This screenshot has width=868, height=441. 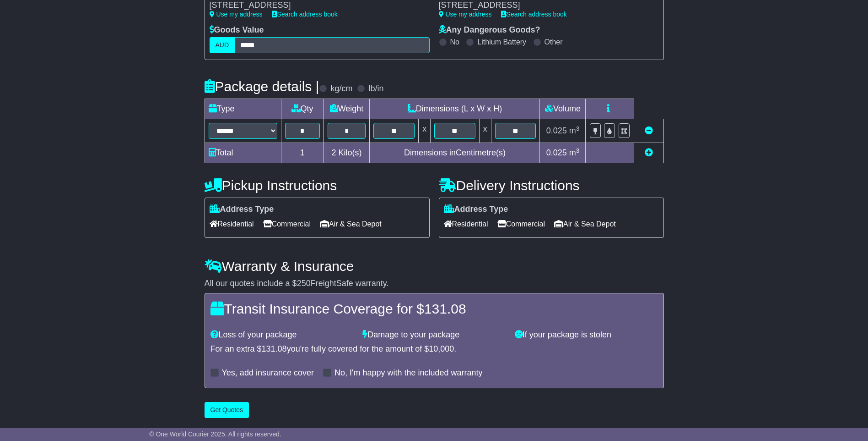 I want to click on div: All our quotes include a $ FreightSafe warranty., so click(x=435, y=284).